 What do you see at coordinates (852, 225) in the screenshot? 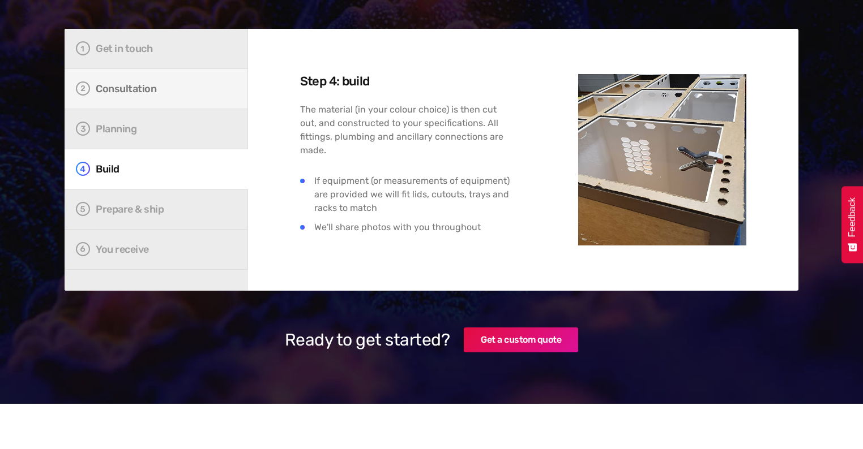
I see `button: Feedback - Show survey` at bounding box center [852, 225].